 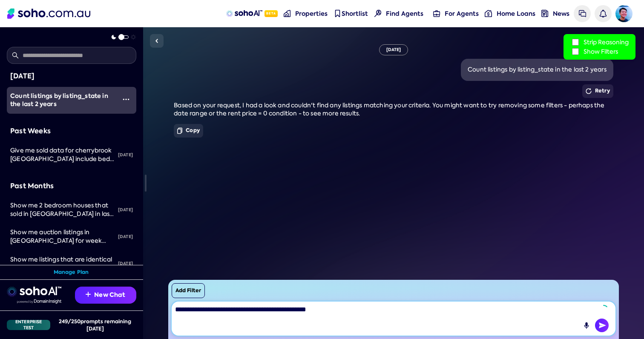 I want to click on a: Messages, so click(x=582, y=14).